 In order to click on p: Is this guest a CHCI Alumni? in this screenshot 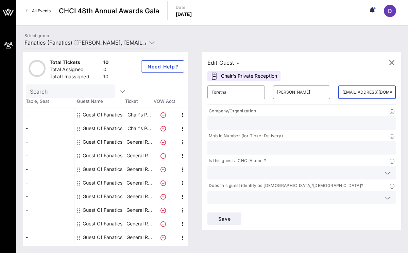, I will do `click(237, 161)`.